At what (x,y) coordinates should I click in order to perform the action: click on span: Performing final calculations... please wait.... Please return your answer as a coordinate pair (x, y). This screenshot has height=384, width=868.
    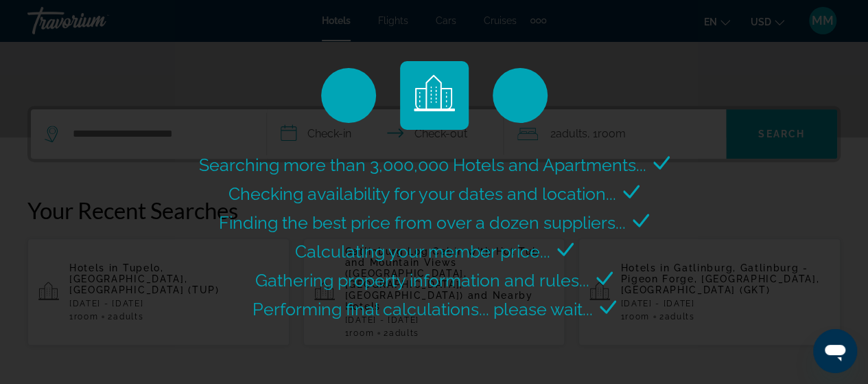
    Looking at the image, I should click on (423, 309).